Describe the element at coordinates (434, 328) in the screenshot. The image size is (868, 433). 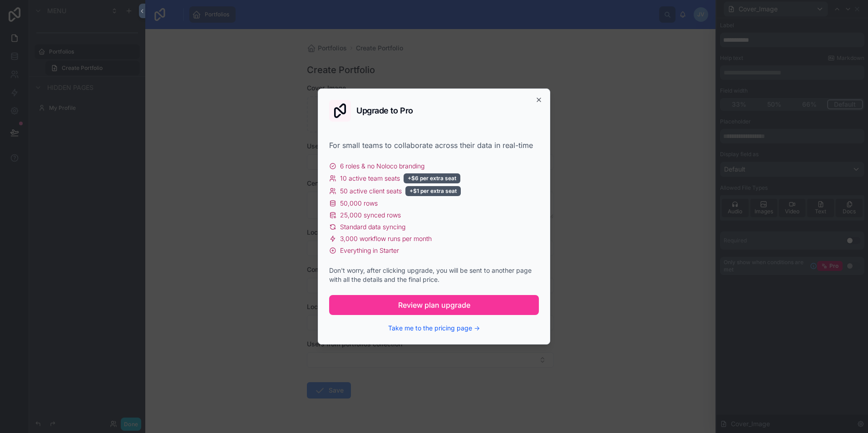
I see `button: Take me to the pricing page →` at that location.